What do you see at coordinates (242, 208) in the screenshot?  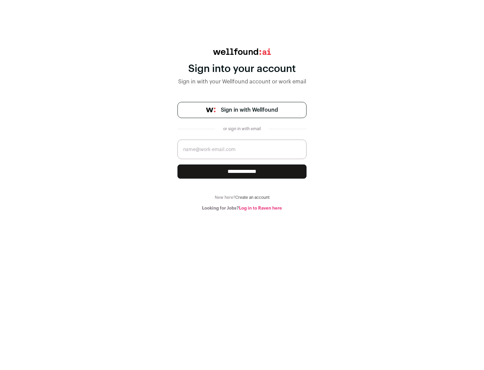 I see `div: Looking for Jobs?` at bounding box center [242, 208].